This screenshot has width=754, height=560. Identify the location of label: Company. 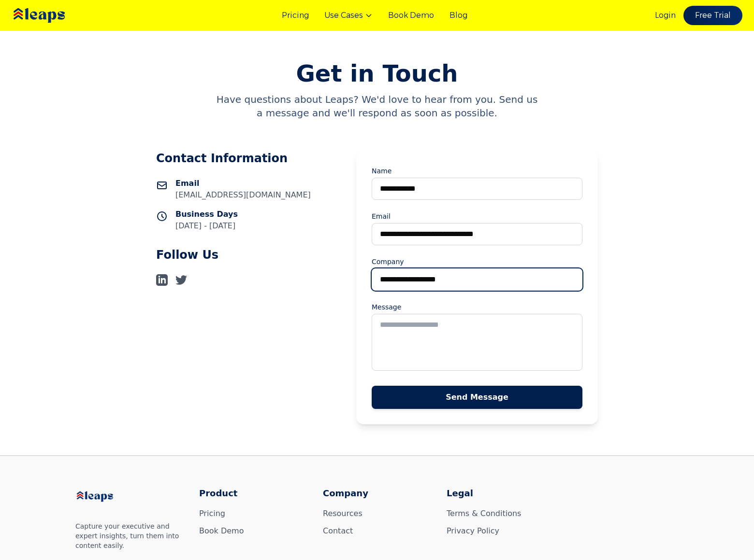
(477, 262).